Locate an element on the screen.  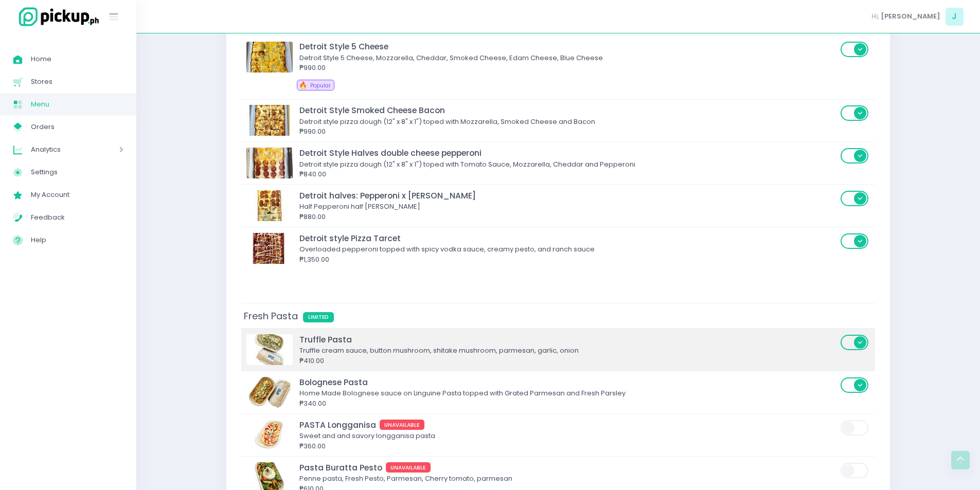
span: My Account is located at coordinates (77, 195).